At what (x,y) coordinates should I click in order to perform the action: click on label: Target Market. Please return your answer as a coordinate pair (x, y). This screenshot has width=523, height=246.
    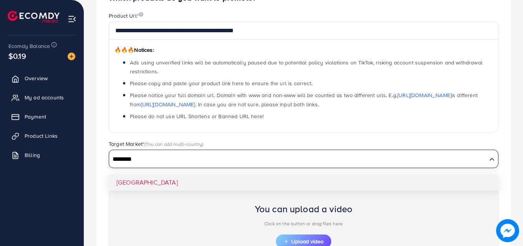
    Looking at the image, I should click on (156, 144).